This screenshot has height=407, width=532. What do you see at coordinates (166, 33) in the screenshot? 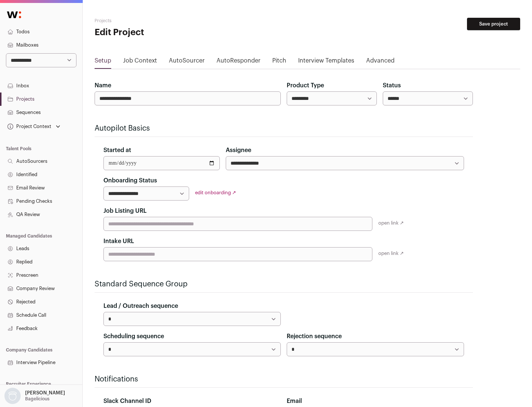
I see `h1: Edit Project` at bounding box center [166, 33].